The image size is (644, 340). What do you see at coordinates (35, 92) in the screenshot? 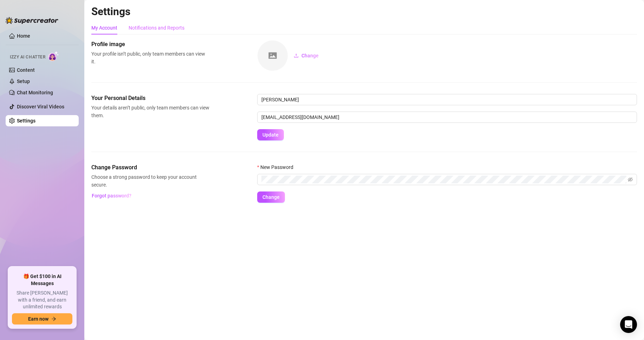
I see `a: Chat Monitoring` at bounding box center [35, 92].